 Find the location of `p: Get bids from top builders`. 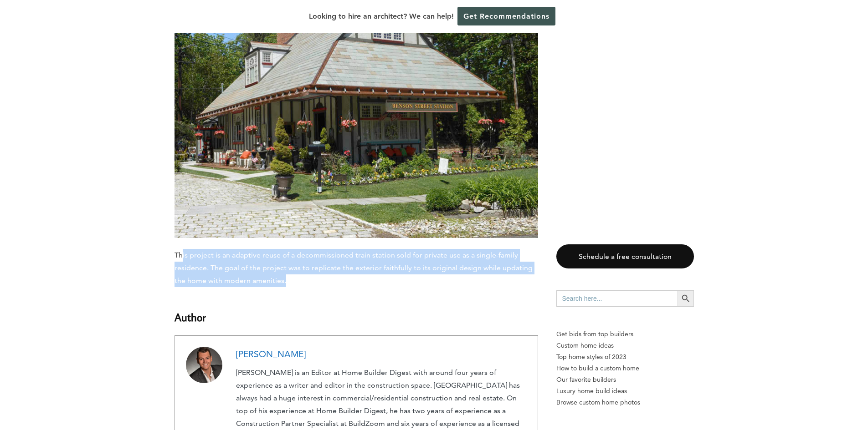

p: Get bids from top builders is located at coordinates (625, 335).